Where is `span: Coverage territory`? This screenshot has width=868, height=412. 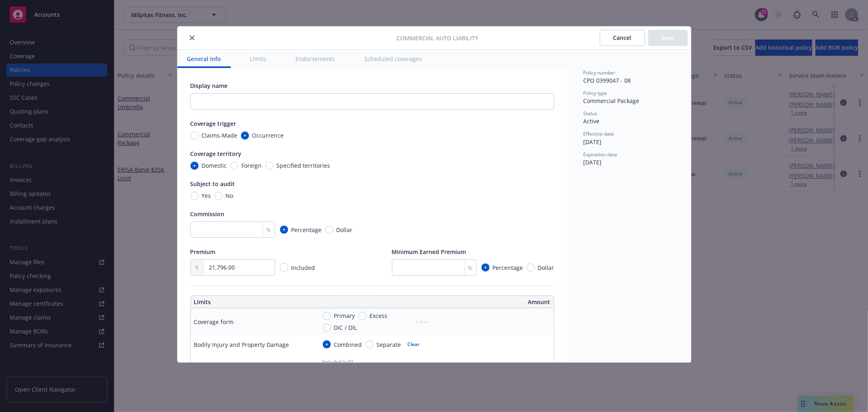
span: Coverage territory is located at coordinates (216, 153).